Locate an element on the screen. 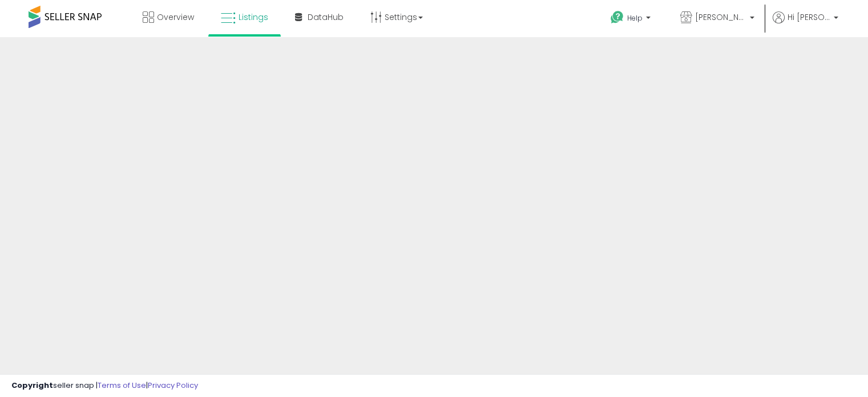  span: Help is located at coordinates (635, 17).